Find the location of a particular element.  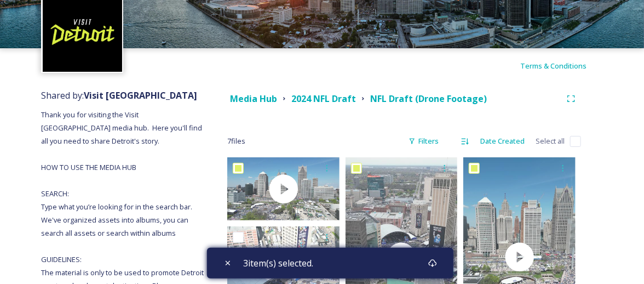

strong: 2024 NFL Draft is located at coordinates (324, 99).